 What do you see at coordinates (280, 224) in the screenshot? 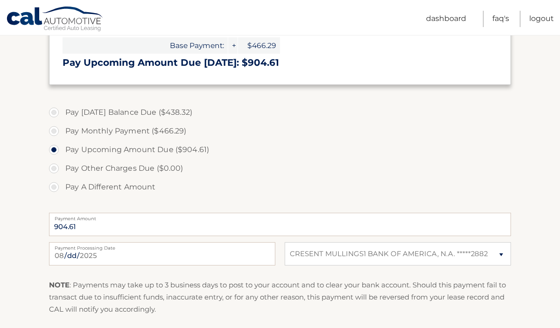
I see `input: Payment Amount` at bounding box center [280, 224].